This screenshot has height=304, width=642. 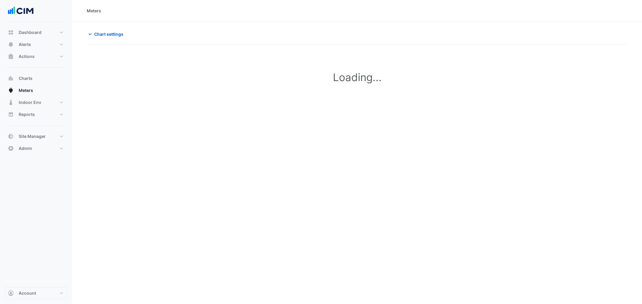 What do you see at coordinates (27, 115) in the screenshot?
I see `span: Reports` at bounding box center [27, 115].